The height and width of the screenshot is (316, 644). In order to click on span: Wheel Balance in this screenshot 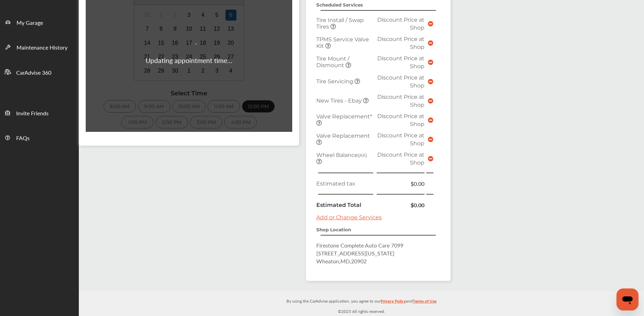, I will do `click(342, 155)`.